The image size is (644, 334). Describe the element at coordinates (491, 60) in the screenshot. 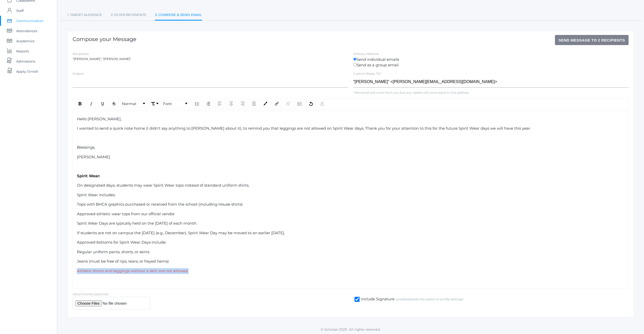

I see `label: Send individual emails` at that location.